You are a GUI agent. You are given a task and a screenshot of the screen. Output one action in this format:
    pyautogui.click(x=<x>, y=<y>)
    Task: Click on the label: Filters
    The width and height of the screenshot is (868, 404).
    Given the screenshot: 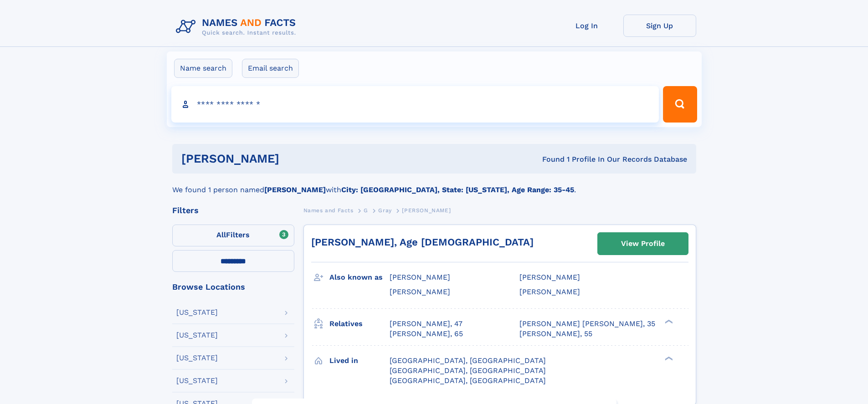 What is the action you would take?
    pyautogui.click(x=233, y=236)
    